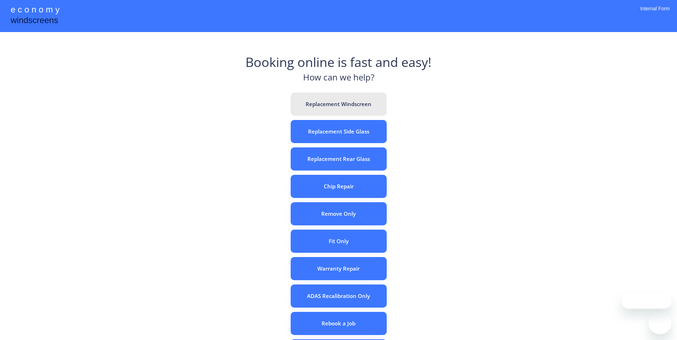  Describe the element at coordinates (339, 131) in the screenshot. I see `button: Replacement Side Glass` at that location.